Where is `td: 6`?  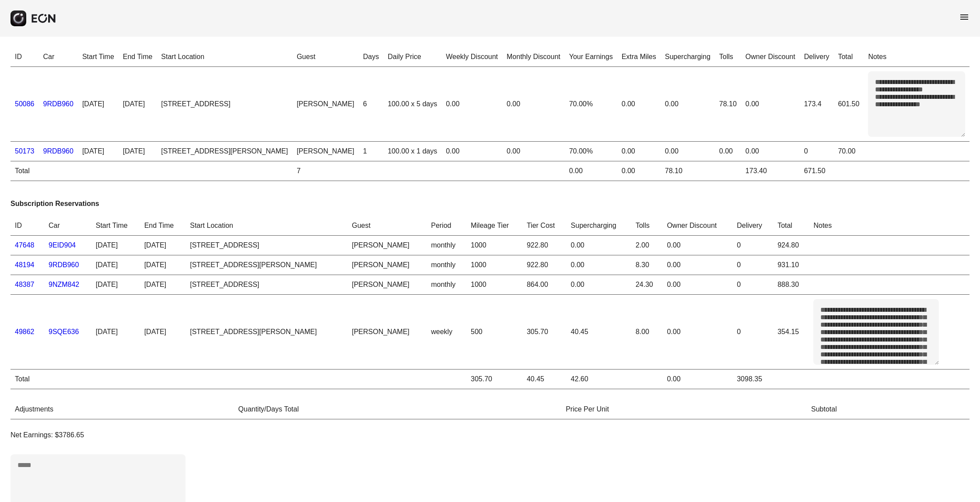 td: 6 is located at coordinates (371, 104).